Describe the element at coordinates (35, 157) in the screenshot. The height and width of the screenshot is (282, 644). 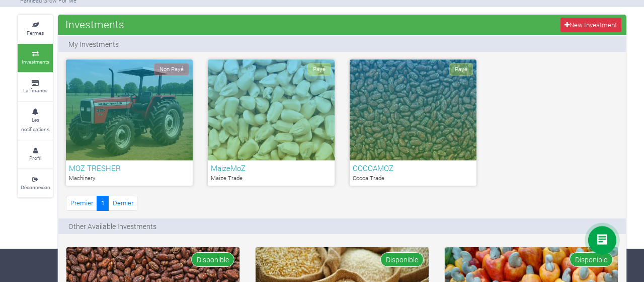
I see `small: Profil` at that location.